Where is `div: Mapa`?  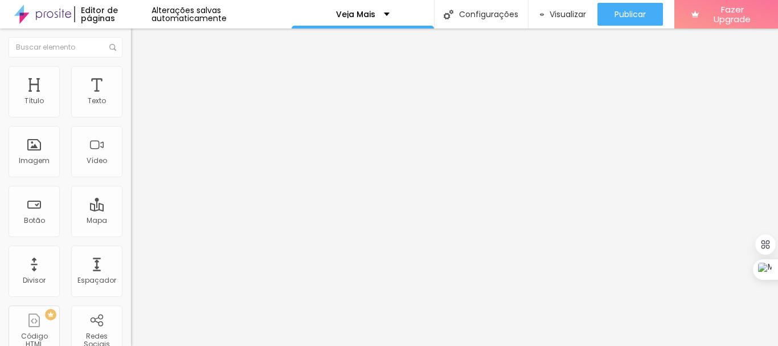 div: Mapa is located at coordinates (97, 220).